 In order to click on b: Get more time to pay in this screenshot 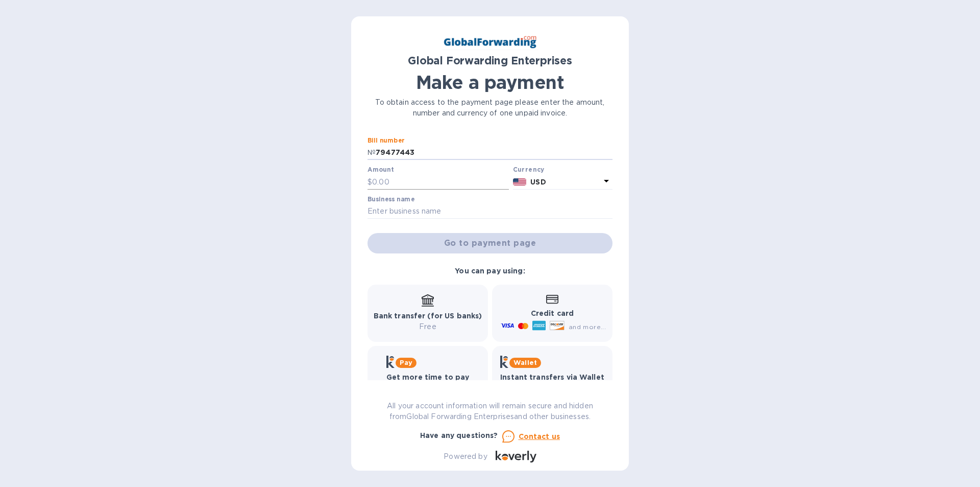, I will do `click(428, 377)`.